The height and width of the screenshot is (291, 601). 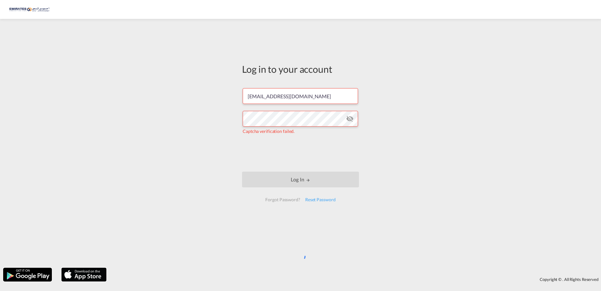 I want to click on button: LOGIN, so click(x=301, y=179).